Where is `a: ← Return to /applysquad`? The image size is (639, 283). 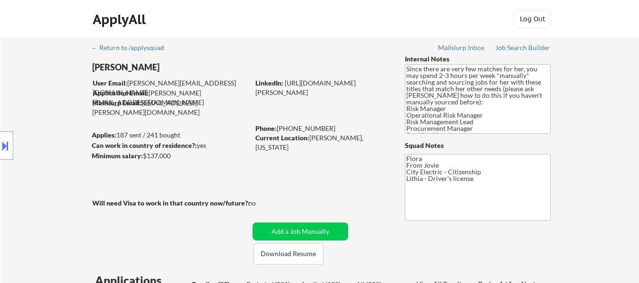 a: ← Return to /applysquad is located at coordinates (132, 49).